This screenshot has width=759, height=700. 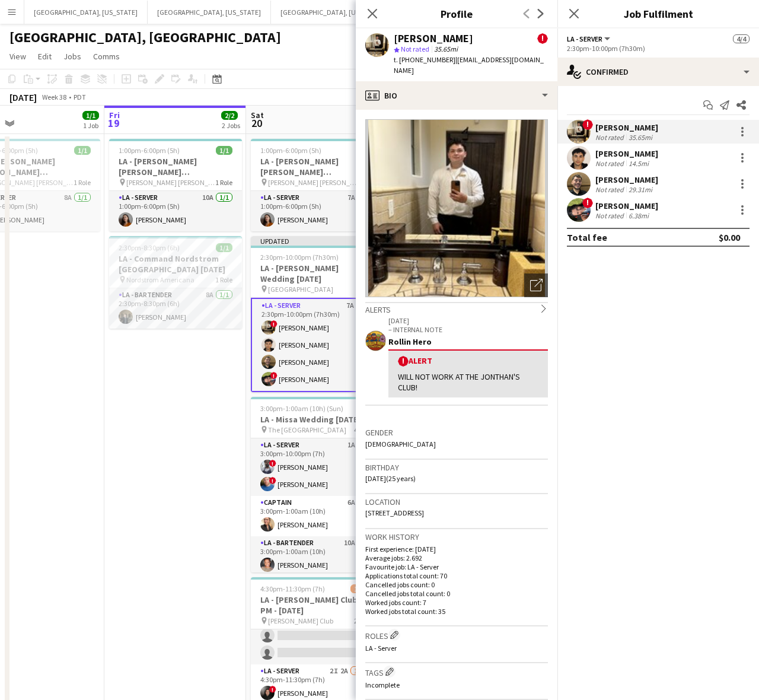 What do you see at coordinates (741, 39) in the screenshot?
I see `span: 4/4` at bounding box center [741, 39].